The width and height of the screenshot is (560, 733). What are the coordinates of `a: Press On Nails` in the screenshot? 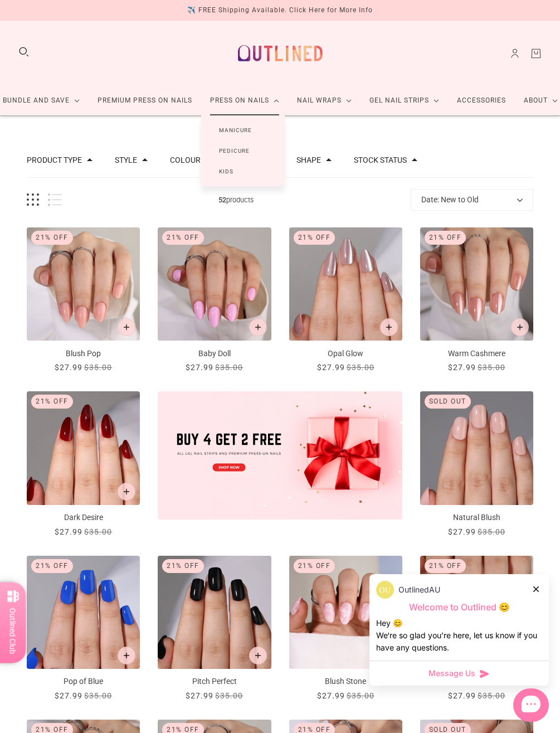 It's located at (244, 100).